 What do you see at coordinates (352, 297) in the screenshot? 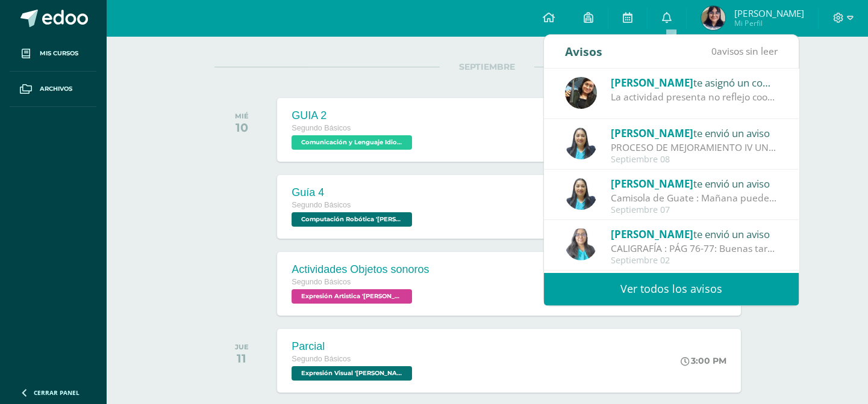
I see `span: Expresión Artistica 'Newton'` at bounding box center [352, 297].